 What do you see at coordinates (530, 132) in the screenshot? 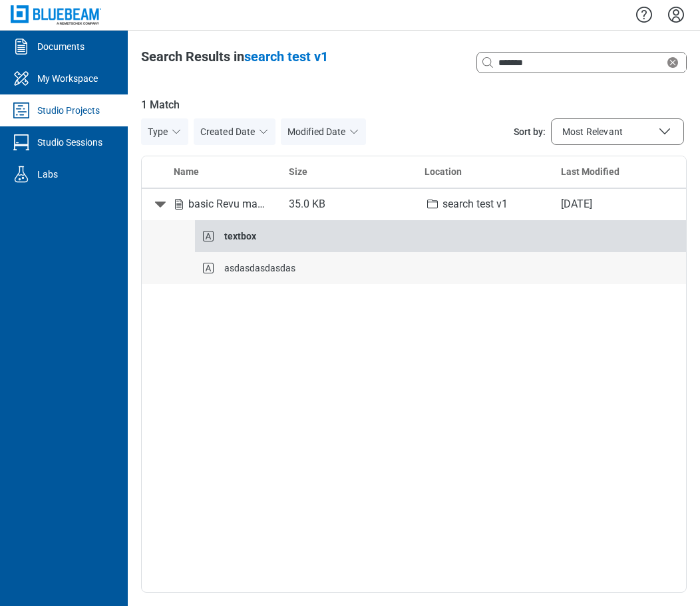
I see `span: Sort by:` at bounding box center [530, 132].